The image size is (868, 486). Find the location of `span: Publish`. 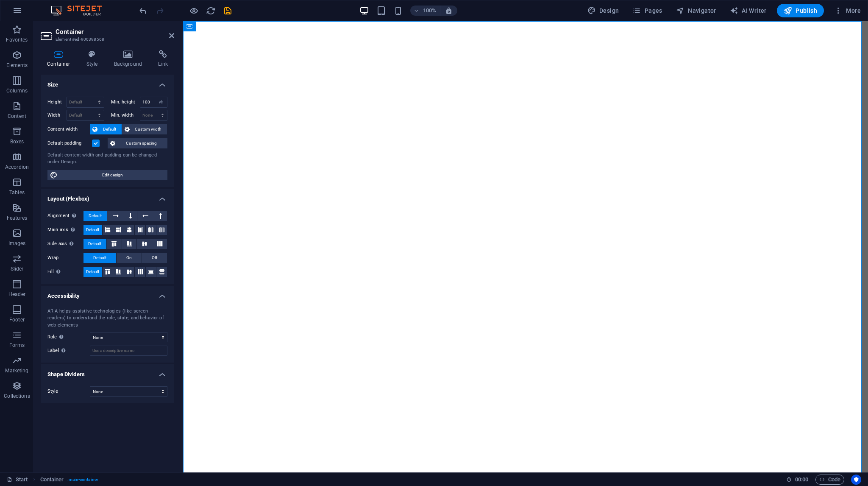

span: Publish is located at coordinates (800, 11).